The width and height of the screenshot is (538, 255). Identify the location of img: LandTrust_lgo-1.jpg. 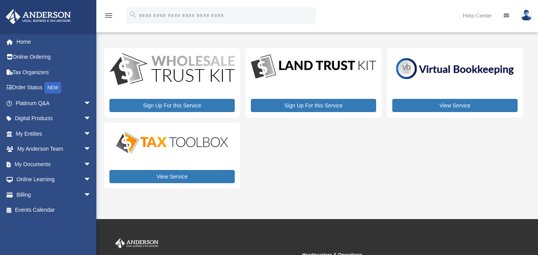
(314, 67).